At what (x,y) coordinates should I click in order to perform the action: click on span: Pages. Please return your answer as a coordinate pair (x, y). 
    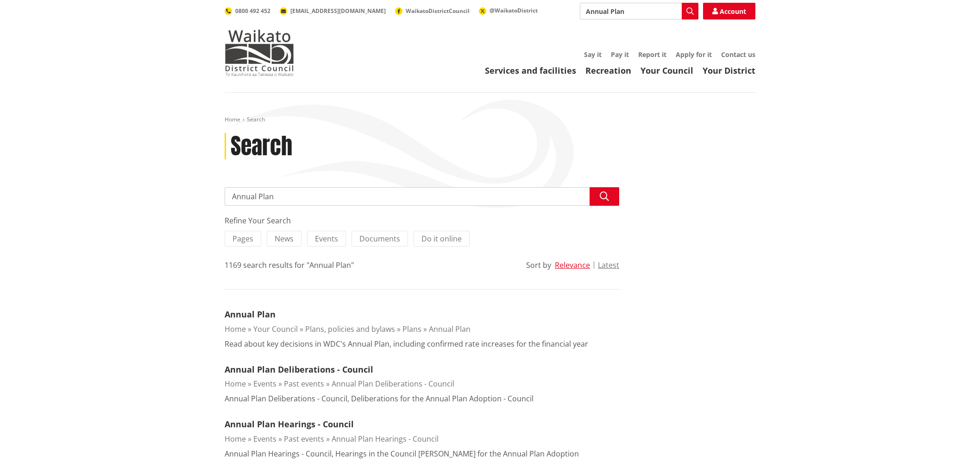
    Looking at the image, I should click on (243, 239).